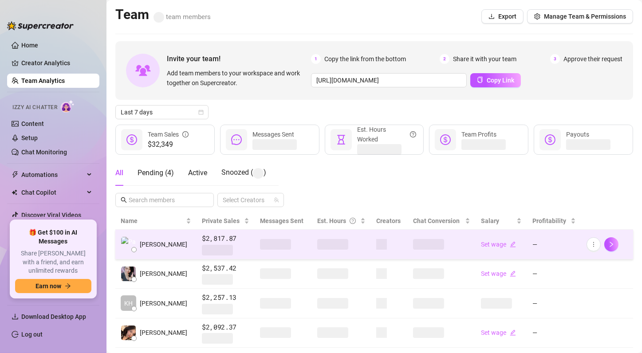  I want to click on span: Copy Link, so click(501, 80).